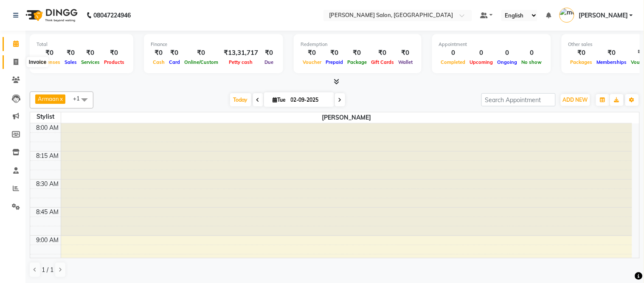 The image size is (644, 283). What do you see at coordinates (581, 62) in the screenshot?
I see `span: Packages` at bounding box center [581, 62].